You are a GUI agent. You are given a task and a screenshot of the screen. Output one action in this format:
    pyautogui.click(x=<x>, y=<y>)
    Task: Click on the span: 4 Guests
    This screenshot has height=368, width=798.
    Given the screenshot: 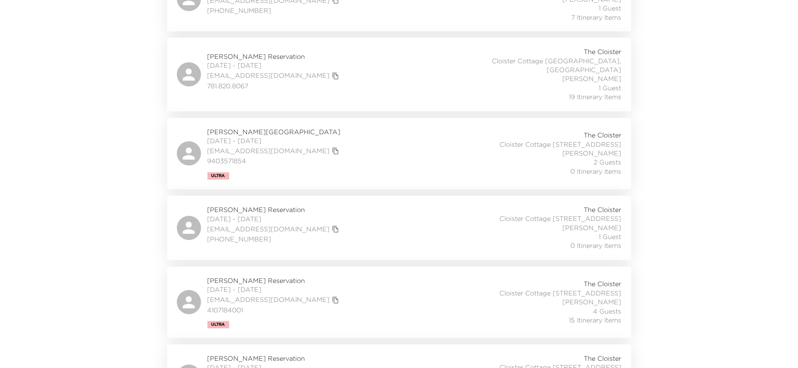 What is the action you would take?
    pyautogui.click(x=608, y=312)
    